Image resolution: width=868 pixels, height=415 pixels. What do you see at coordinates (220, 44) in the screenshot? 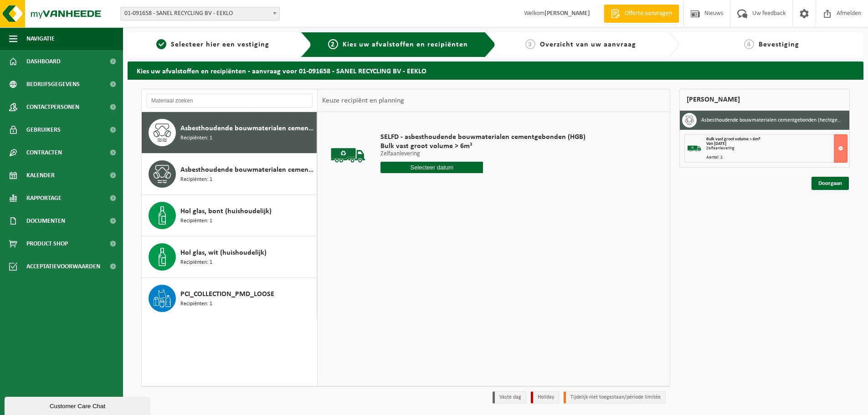
I see `span: Selecteer hier een vestiging` at bounding box center [220, 44].